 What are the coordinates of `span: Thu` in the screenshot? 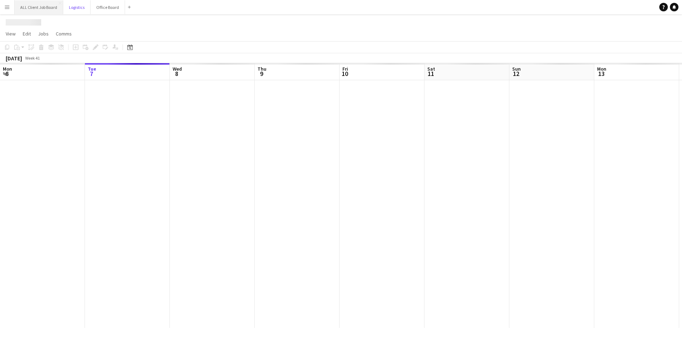 It's located at (262, 69).